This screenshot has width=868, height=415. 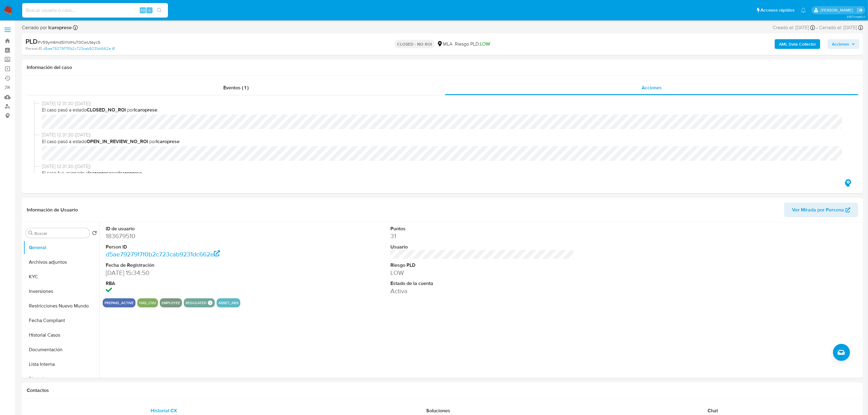 What do you see at coordinates (143, 10) in the screenshot?
I see `span: Alt` at bounding box center [143, 10].